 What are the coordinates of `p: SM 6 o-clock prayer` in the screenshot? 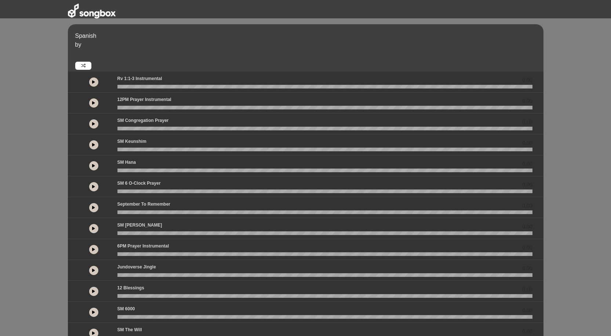 It's located at (139, 183).